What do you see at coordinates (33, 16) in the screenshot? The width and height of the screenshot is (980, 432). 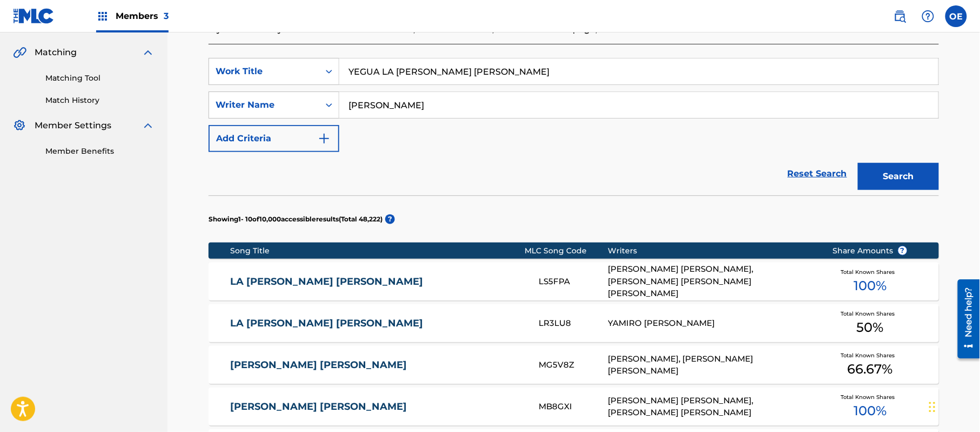 I see `img: MLC Logo` at bounding box center [33, 16].